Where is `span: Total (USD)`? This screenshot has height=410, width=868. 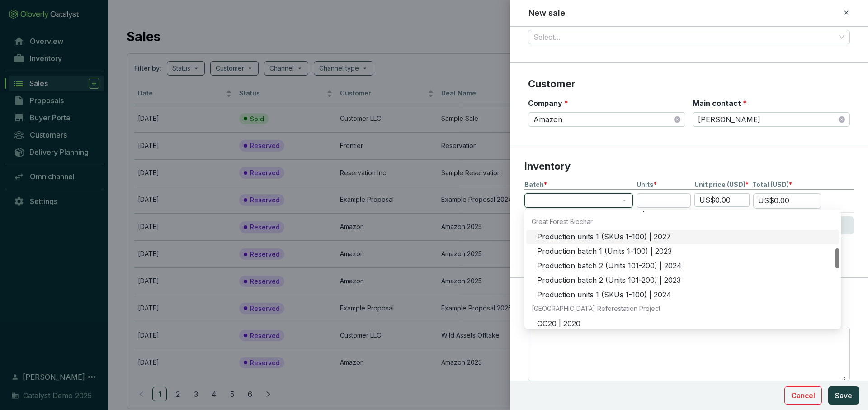
span: Total (USD) is located at coordinates (771, 184).